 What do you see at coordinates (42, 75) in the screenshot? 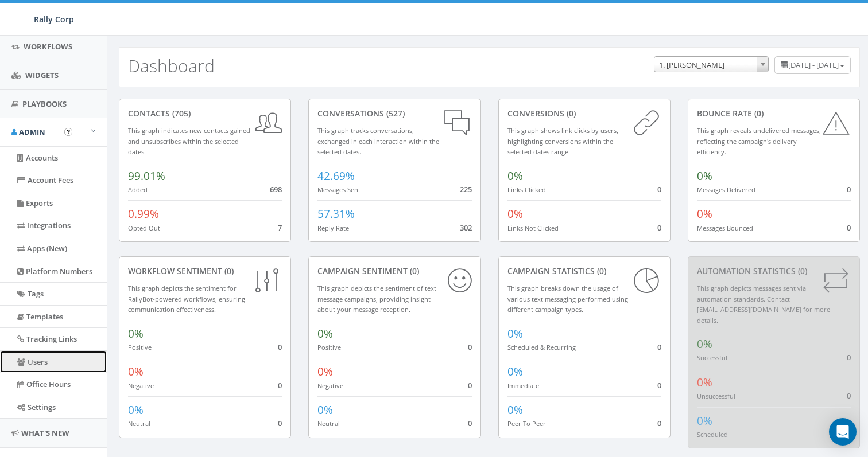
I see `span: Widgets` at bounding box center [42, 75].